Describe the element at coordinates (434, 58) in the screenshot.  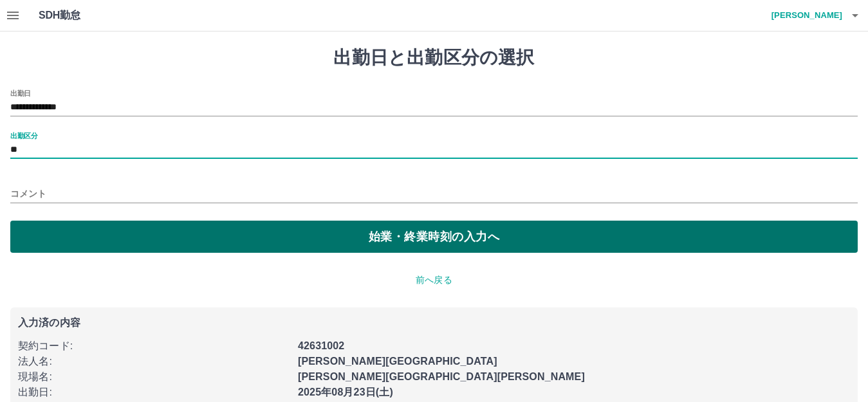
I see `h1: 出勤日と出勤区分の選択` at that location.